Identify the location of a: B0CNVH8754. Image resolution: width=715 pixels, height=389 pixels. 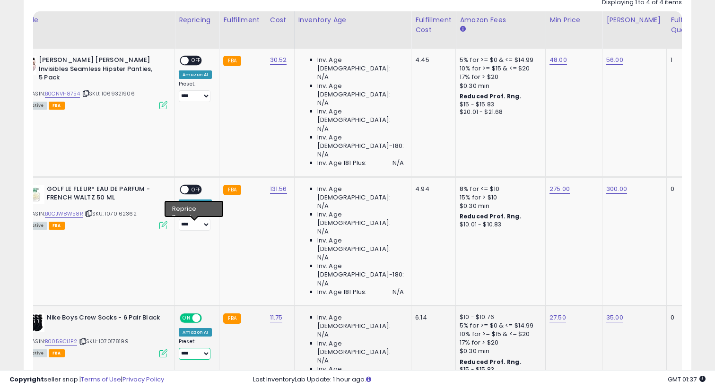
(62, 94).